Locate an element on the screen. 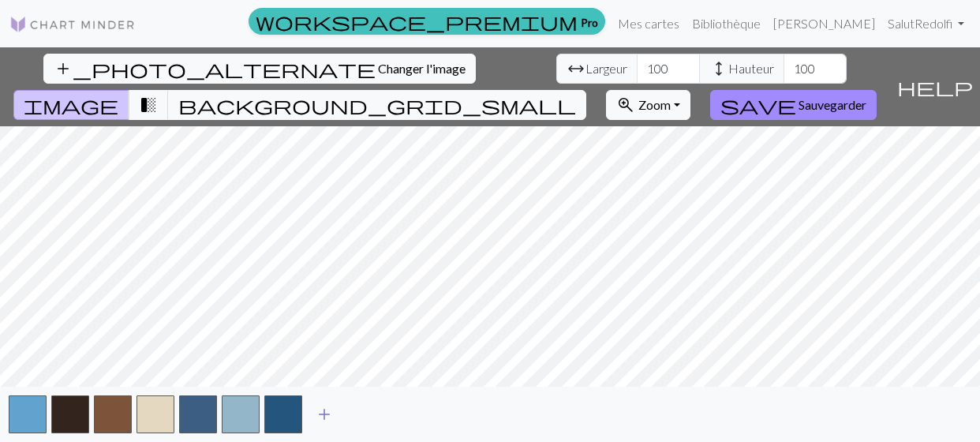 This screenshot has width=980, height=442. span: transition_fade is located at coordinates (149, 105).